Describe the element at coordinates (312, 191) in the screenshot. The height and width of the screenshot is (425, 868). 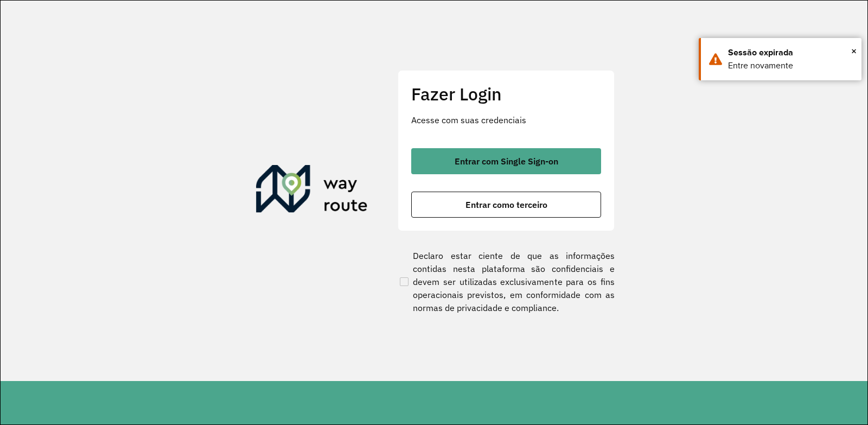
I see `img: Roteirizador AmbevTech` at that location.